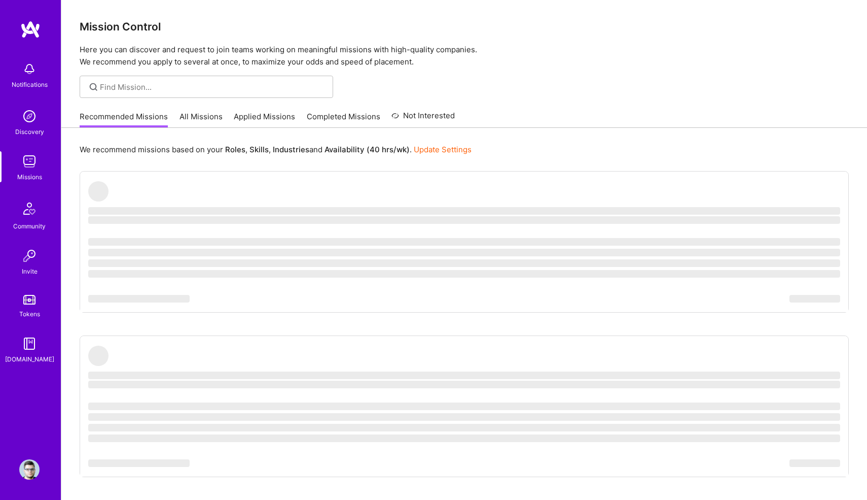  Describe the element at coordinates (291, 149) in the screenshot. I see `b: Industries` at that location.